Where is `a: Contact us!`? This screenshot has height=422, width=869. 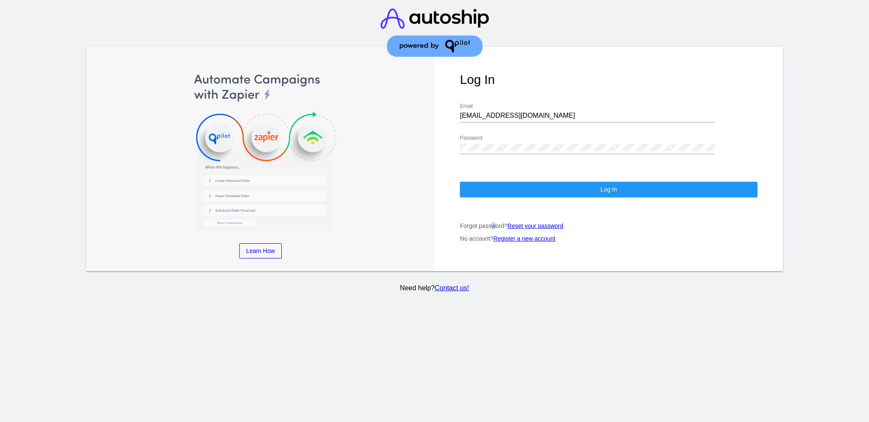
a: Contact us! is located at coordinates (451, 288).